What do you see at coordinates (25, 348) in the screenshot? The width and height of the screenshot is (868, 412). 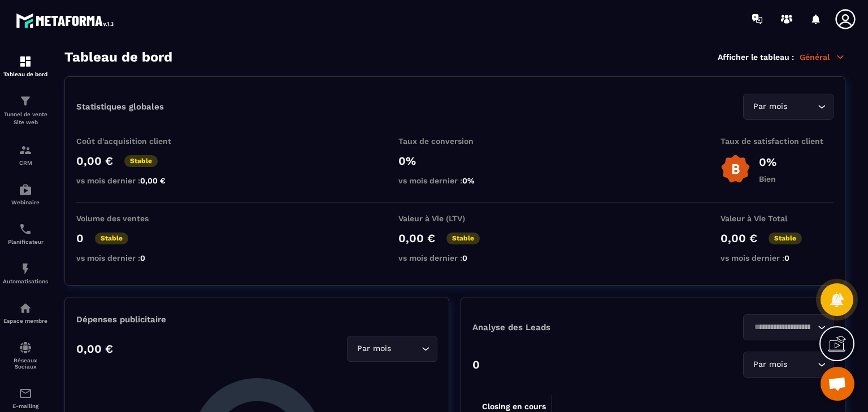 I see `img: social-network` at bounding box center [25, 348].